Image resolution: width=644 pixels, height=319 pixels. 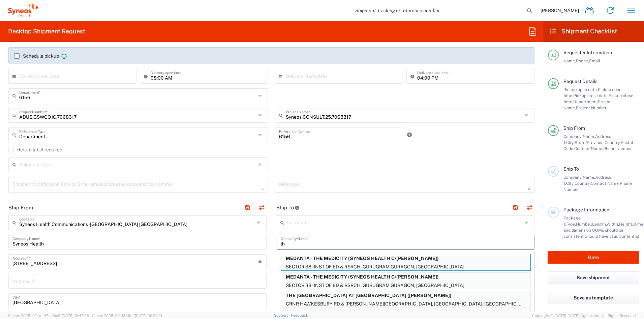 What do you see at coordinates (618, 149) in the screenshot?
I see `span: Phone Number` at bounding box center [618, 149].